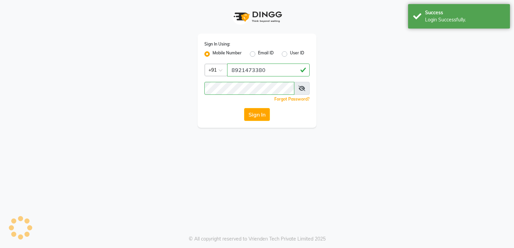  Describe the element at coordinates (297, 54) in the screenshot. I see `label: User ID` at that location.